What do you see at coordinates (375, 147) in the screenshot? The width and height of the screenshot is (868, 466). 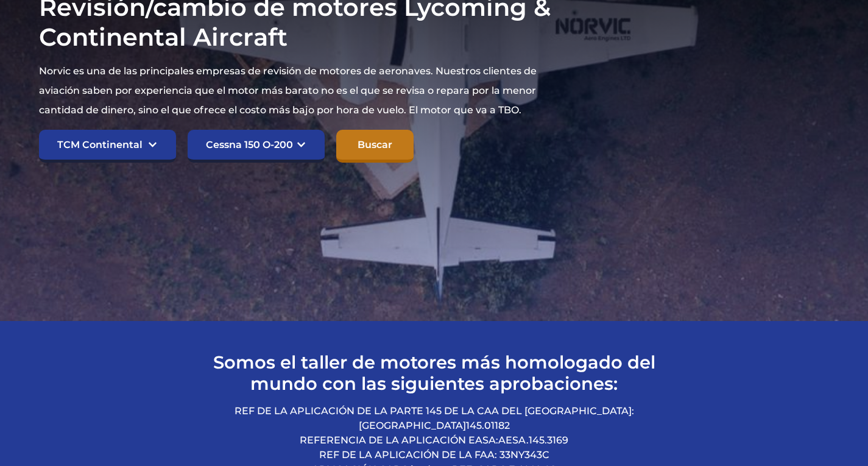 I see `input: Buscar` at bounding box center [375, 147].